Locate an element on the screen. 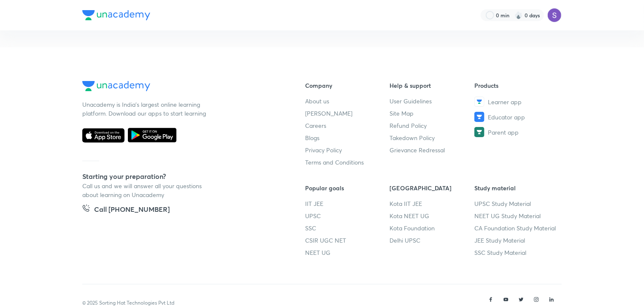 The width and height of the screenshot is (644, 308). a: NEET UG Study Material is located at coordinates (516, 216).